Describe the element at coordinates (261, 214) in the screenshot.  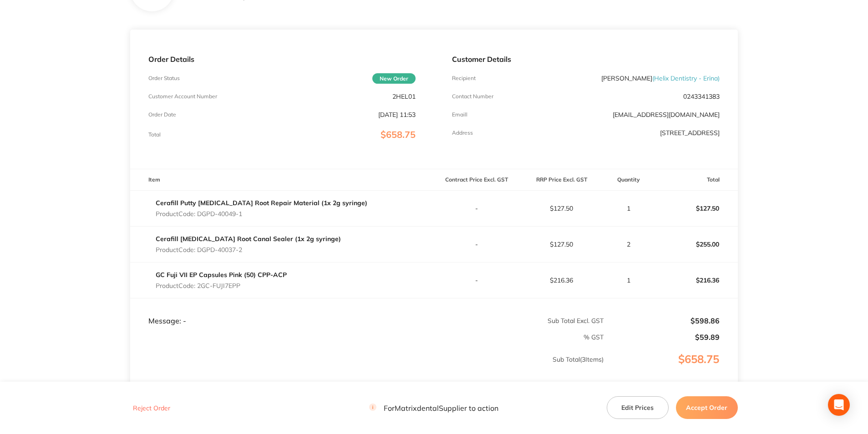
I see `p: Product Code: DGPD-40049-1` at that location.